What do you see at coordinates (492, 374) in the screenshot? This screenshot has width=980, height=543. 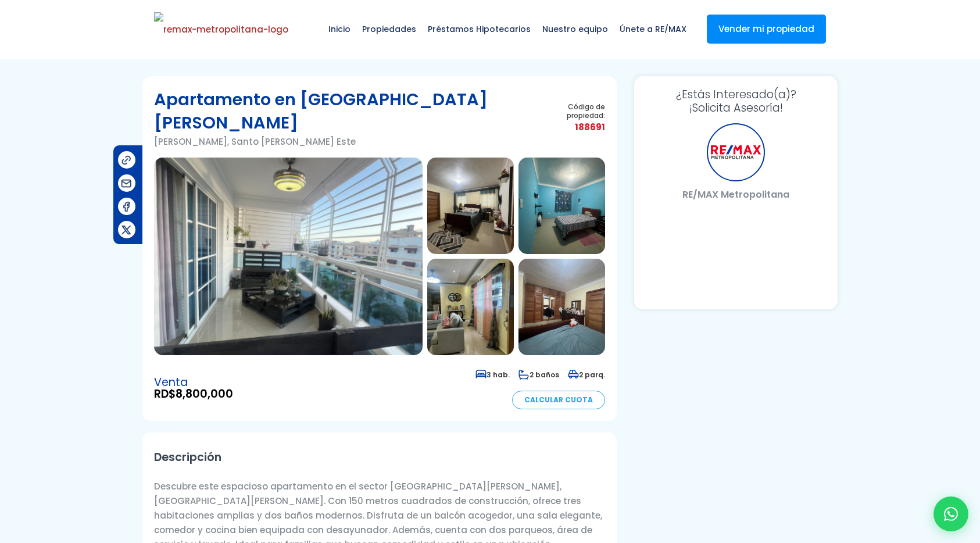 I see `span: 3 hab.` at bounding box center [492, 374].